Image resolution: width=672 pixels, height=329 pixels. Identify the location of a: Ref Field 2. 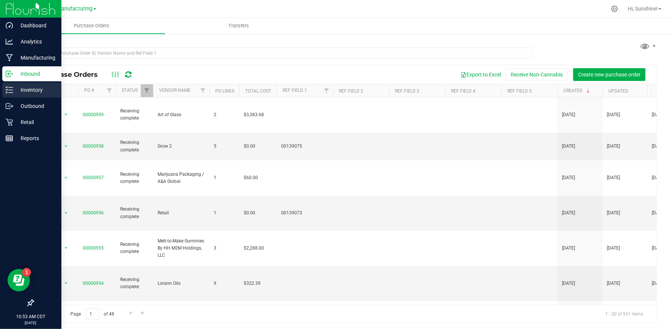
(351, 91).